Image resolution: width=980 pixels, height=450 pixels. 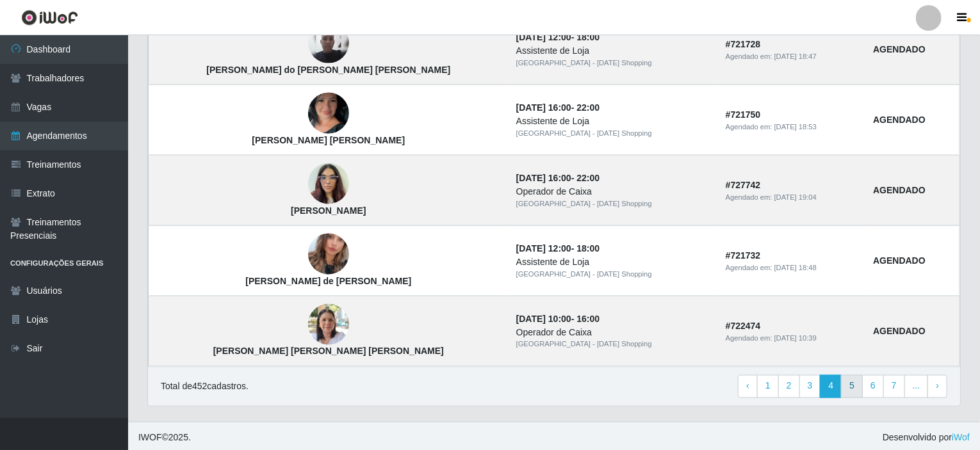 What do you see at coordinates (150, 438) in the screenshot?
I see `span: IWOF` at bounding box center [150, 438].